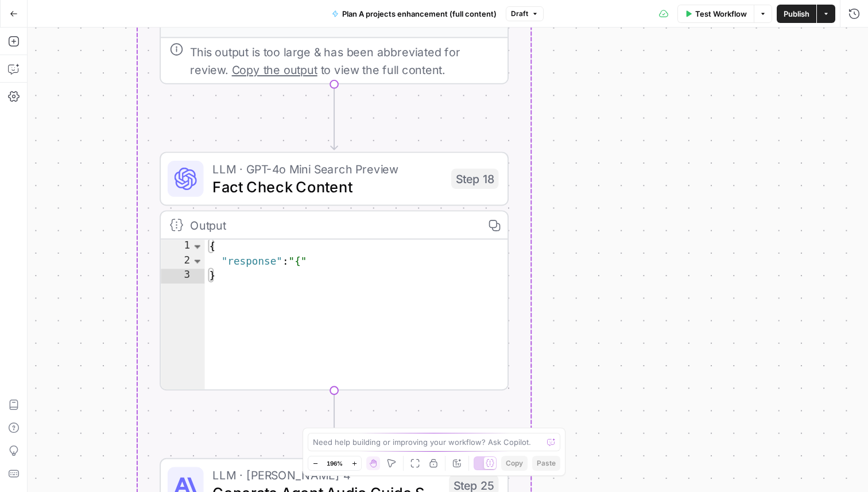  Describe the element at coordinates (182, 246) in the screenshot. I see `div: 1` at that location.